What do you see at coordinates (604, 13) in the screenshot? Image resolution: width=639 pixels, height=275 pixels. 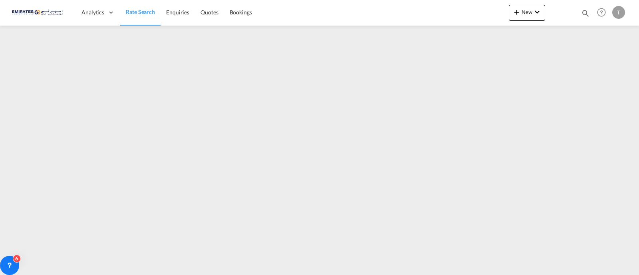 I see `div: Help` at bounding box center [604, 13].